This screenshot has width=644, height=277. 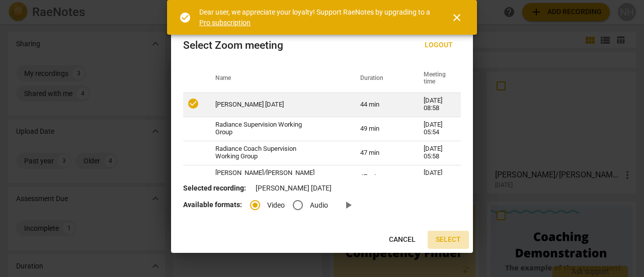 What do you see at coordinates (439, 45) in the screenshot?
I see `button: Logout` at bounding box center [439, 45].